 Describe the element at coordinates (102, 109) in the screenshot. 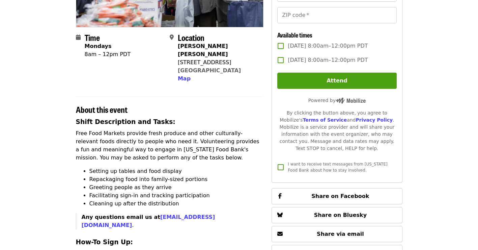

I see `span: About this event` at that location.